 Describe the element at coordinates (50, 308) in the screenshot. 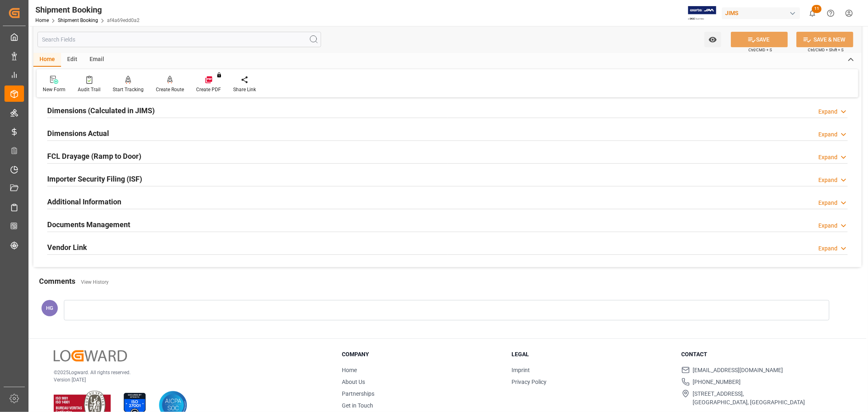

I see `span: HG` at that location.